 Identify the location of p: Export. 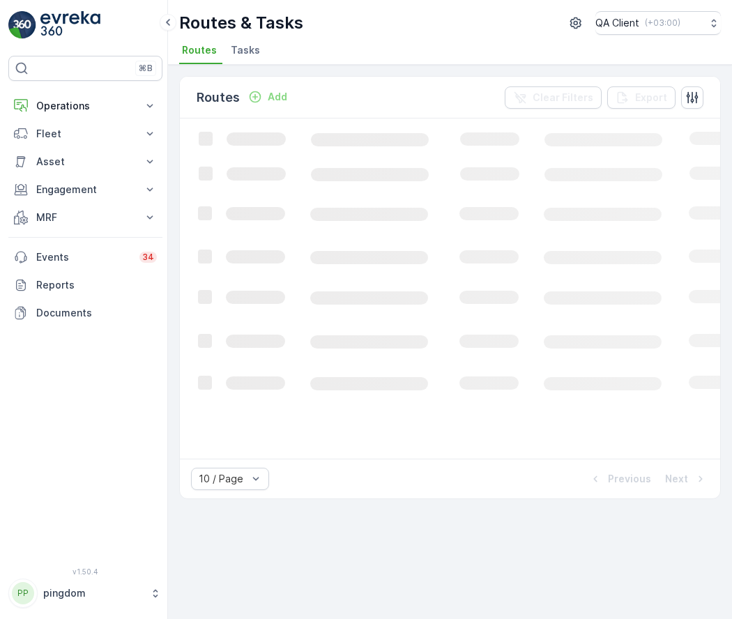
(651, 98).